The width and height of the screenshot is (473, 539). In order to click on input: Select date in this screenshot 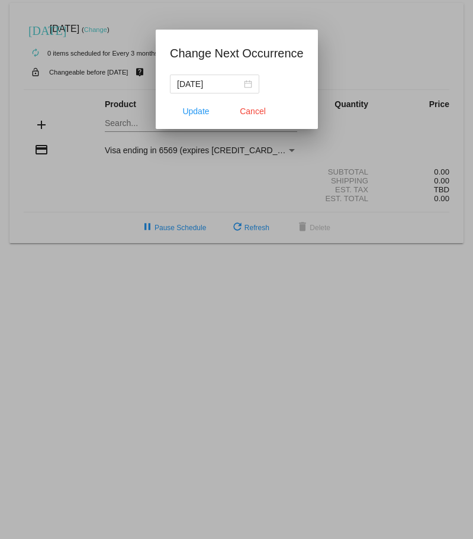, I will do `click(209, 84)`.